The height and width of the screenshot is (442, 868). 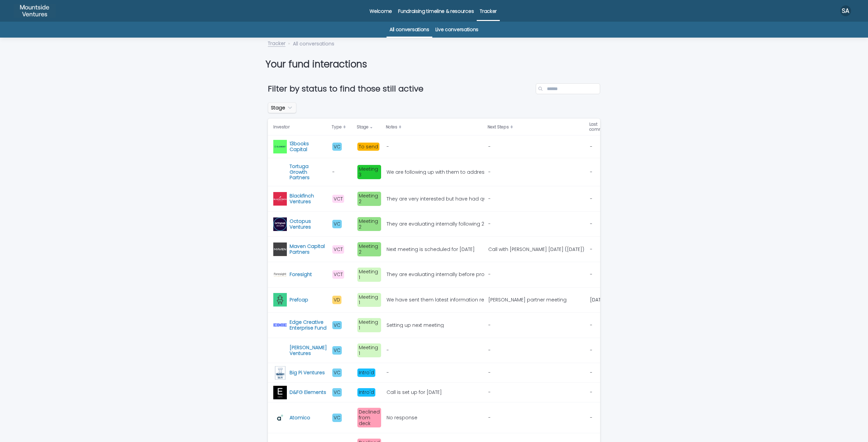 What do you see at coordinates (444, 172) in the screenshot?
I see `tr: Tortuga Growth Partners -Meeting 3We are following up with them to address their concerns over wh...` at bounding box center [444, 172].